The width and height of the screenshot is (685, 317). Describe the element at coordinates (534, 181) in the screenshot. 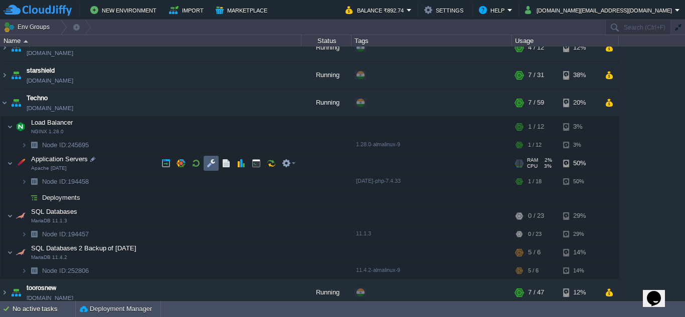

I see `div: 1 / 18` at that location.